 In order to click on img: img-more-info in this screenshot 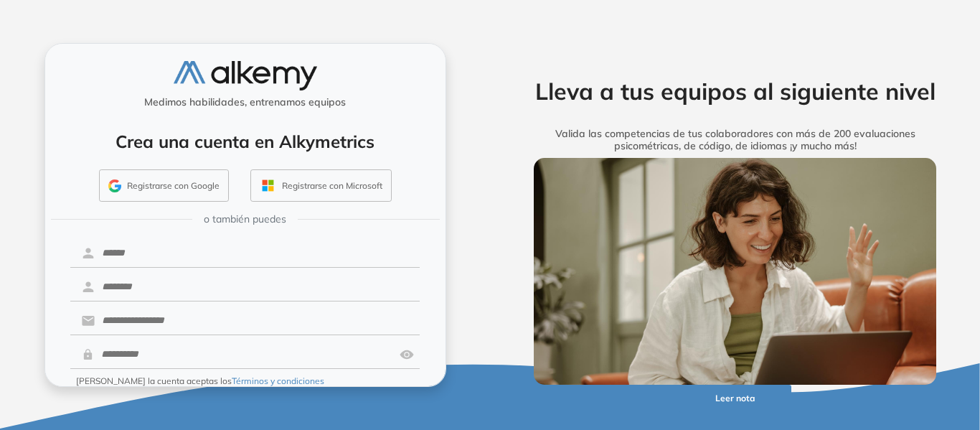, I will do `click(735, 271)`.